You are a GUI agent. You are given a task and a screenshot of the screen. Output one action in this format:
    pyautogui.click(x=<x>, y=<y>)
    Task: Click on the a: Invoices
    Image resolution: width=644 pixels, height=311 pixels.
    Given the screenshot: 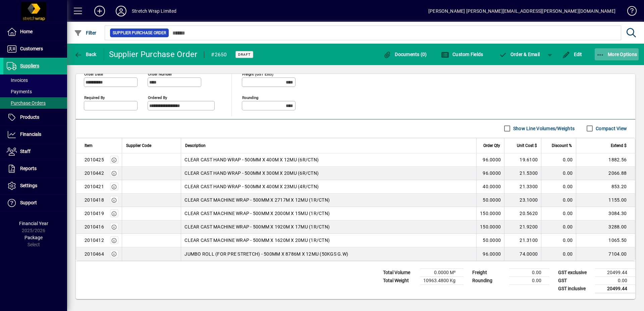 What is the action you would take?
    pyautogui.click(x=35, y=80)
    